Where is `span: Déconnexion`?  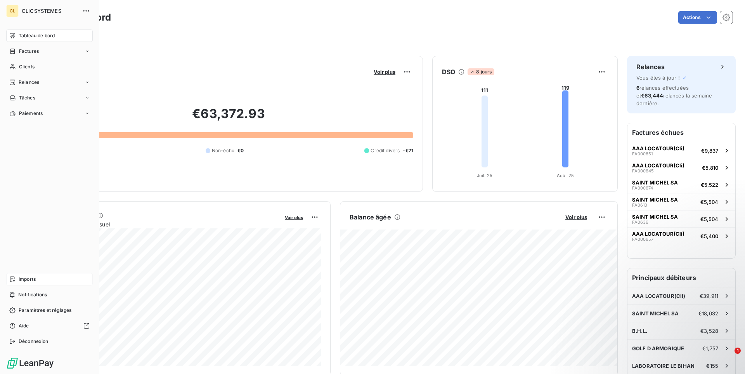
span: Déconnexion is located at coordinates (33, 341).